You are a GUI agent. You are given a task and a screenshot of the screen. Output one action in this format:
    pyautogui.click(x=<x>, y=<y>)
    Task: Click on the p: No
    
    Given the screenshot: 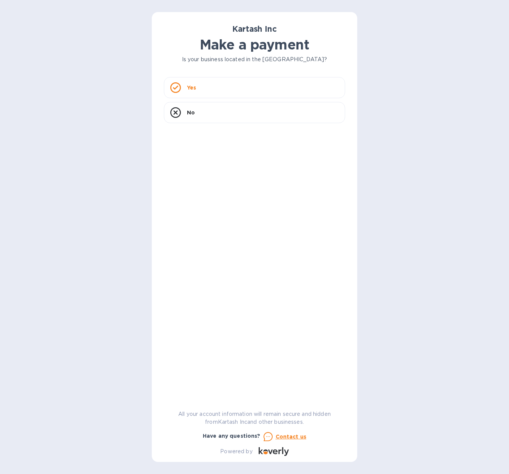 What is the action you would take?
    pyautogui.click(x=191, y=112)
    